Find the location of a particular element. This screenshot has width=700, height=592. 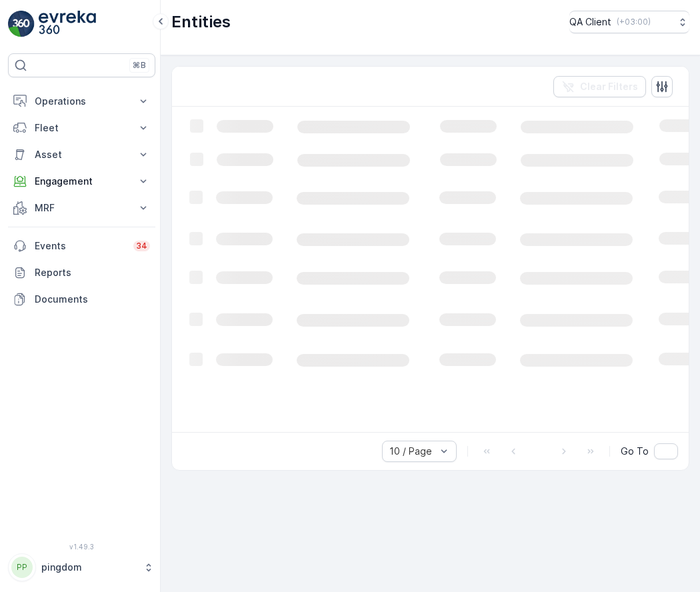

p: 34 is located at coordinates (141, 246).